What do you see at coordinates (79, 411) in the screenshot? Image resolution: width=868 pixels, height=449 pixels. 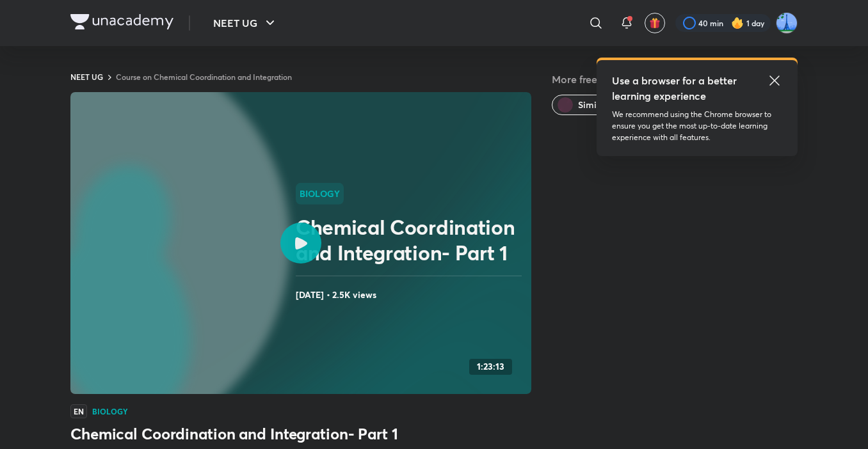 I see `span: EN` at bounding box center [79, 411].